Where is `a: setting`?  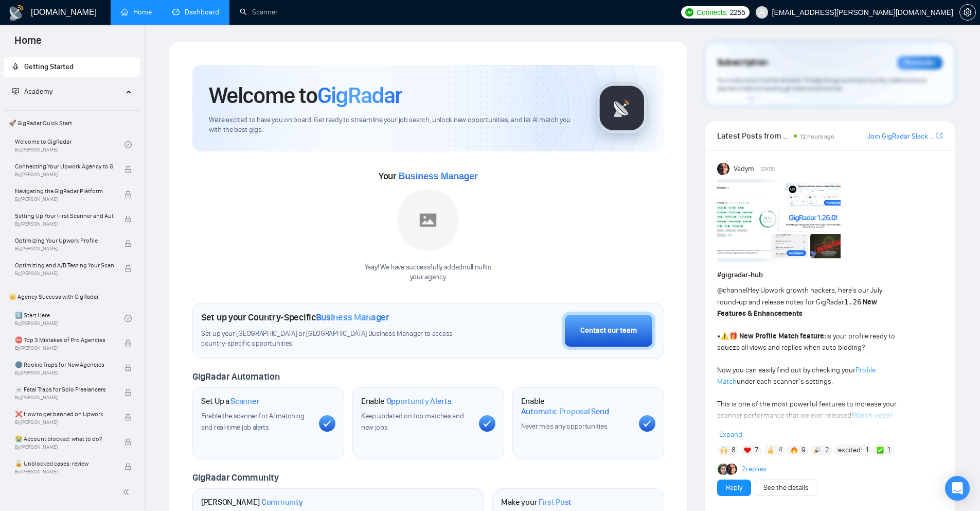
a: setting is located at coordinates (968, 12).